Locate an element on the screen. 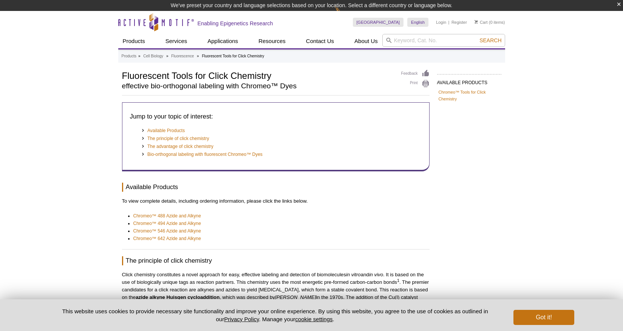  a: Cart is located at coordinates (481, 22).